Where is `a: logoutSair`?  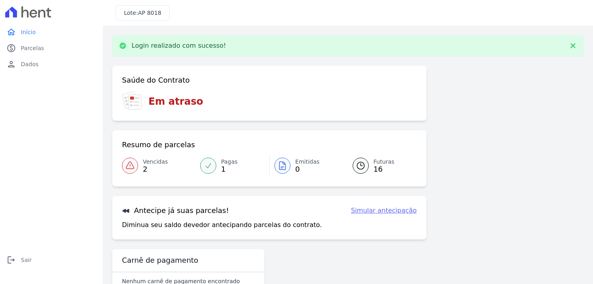 a: logoutSair is located at coordinates (51, 260).